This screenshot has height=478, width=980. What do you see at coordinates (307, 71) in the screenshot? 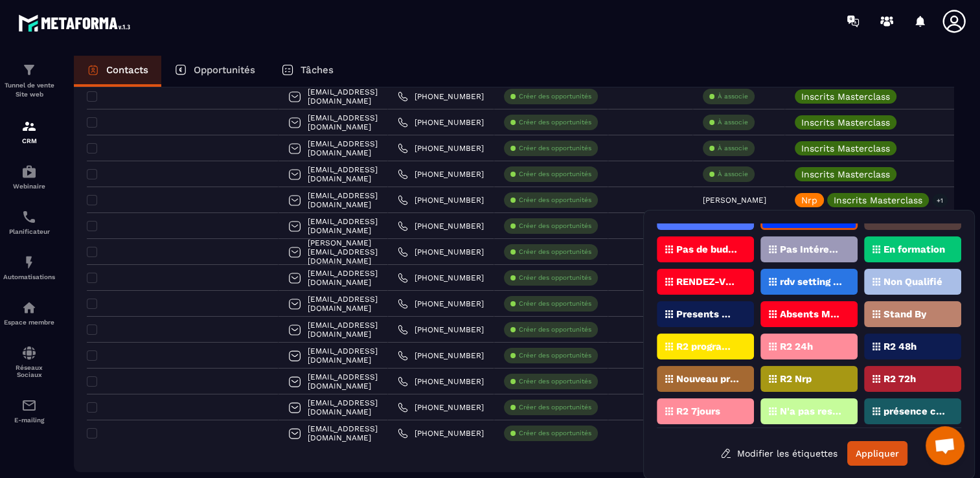
I see `a: Tâches` at bounding box center [307, 71].